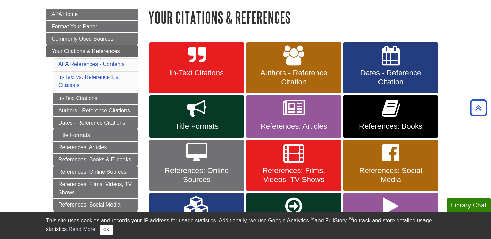 The image size is (491, 239). I want to click on a: Back to Top, so click(478, 107).